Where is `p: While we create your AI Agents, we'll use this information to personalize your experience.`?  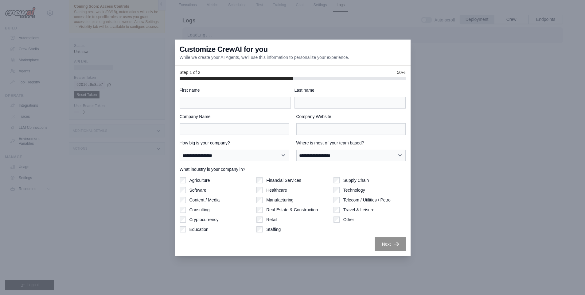
p: While we create your AI Agents, we'll use this information to personalize your experience. is located at coordinates (264, 57).